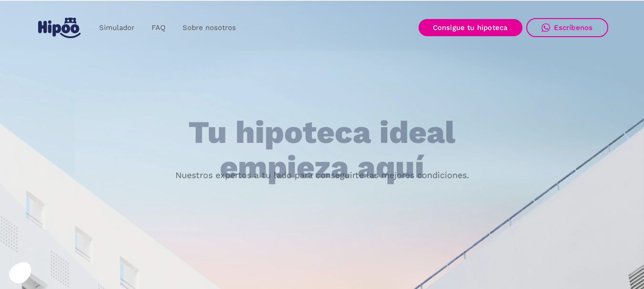 The image size is (644, 289). Describe the element at coordinates (60, 28) in the screenshot. I see `a: home` at that location.